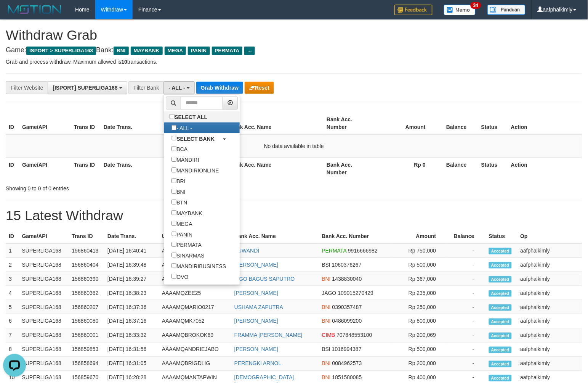 Image resolution: width=588 pixels, height=383 pixels. What do you see at coordinates (174, 223) in the screenshot?
I see `input: MEGA` at bounding box center [174, 223].